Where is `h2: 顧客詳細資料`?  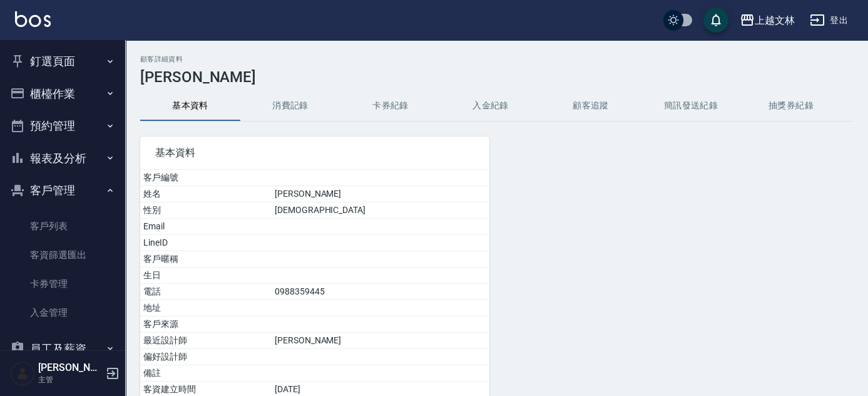
h2: 顧客詳細資料 is located at coordinates (496, 59).